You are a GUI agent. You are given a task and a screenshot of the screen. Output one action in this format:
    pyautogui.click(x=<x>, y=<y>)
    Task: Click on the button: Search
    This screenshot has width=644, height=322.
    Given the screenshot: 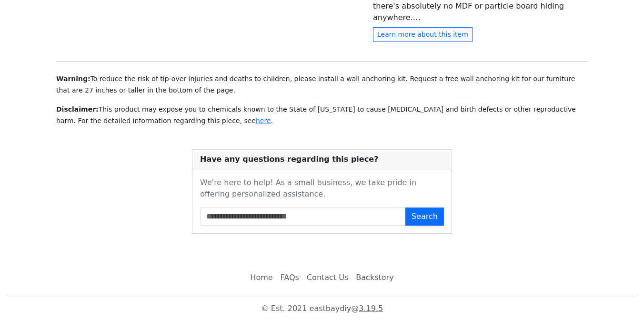 What is the action you would take?
    pyautogui.click(x=424, y=217)
    